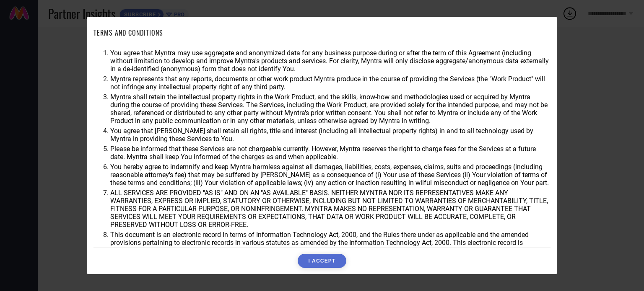 Image resolution: width=644 pixels, height=291 pixels. I want to click on li: This document is an electronic record in terms of Information Technology Act, 2000, and the Rules..., so click(330, 242).